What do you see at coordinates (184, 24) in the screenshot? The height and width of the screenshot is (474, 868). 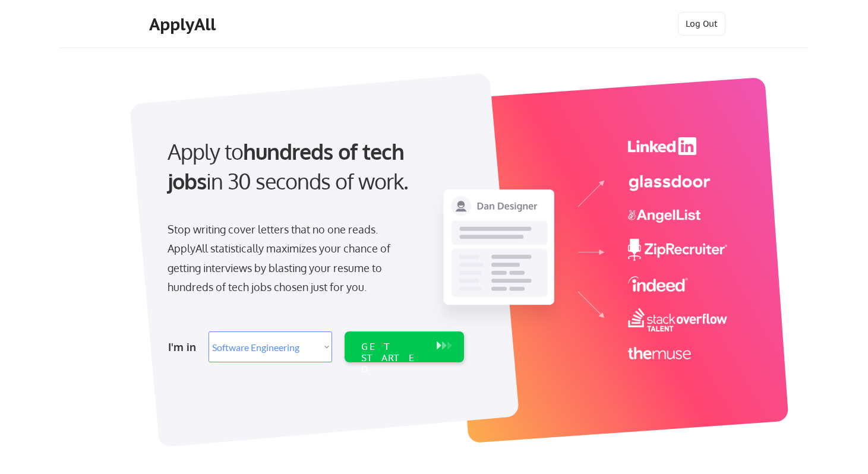 I see `div: ApplyAll` at bounding box center [184, 24].